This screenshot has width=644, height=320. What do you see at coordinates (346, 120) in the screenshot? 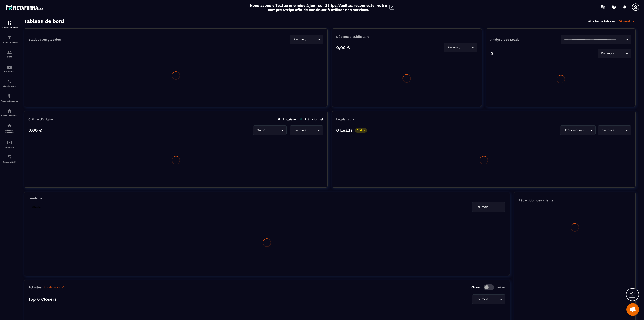
I see `p: Leads reçus` at bounding box center [346, 120].